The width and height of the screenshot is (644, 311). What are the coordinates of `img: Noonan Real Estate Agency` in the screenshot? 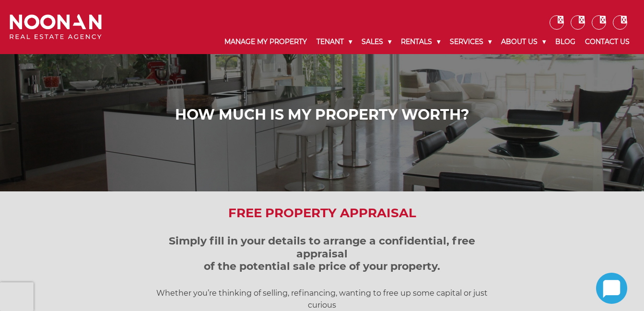 It's located at (55, 27).